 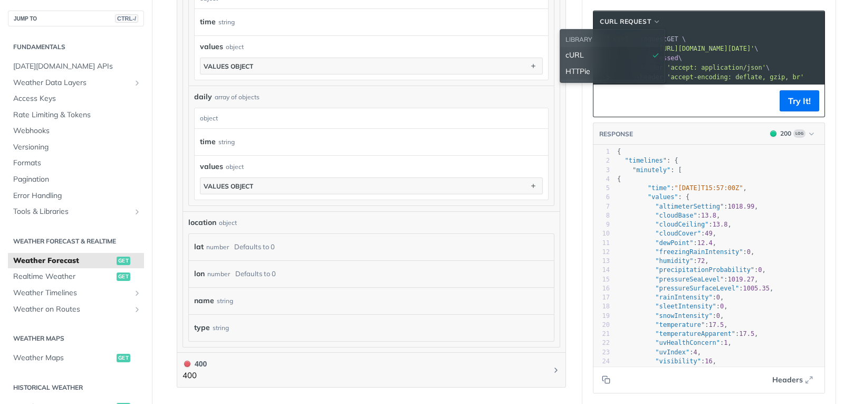 What do you see at coordinates (616, 134) in the screenshot?
I see `button: RESPONSE` at bounding box center [616, 134].